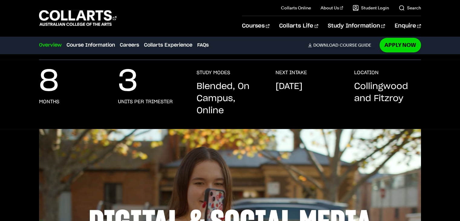 The image size is (460, 221). What do you see at coordinates (298, 26) in the screenshot?
I see `a: Collarts Life` at bounding box center [298, 26].